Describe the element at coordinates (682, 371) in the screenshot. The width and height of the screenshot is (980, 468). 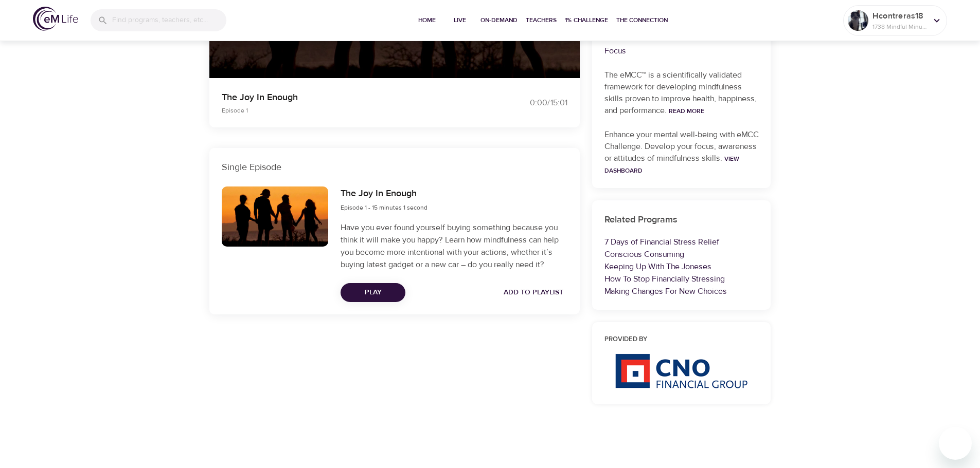
I see `img: CNO%20logo.png` at that location.